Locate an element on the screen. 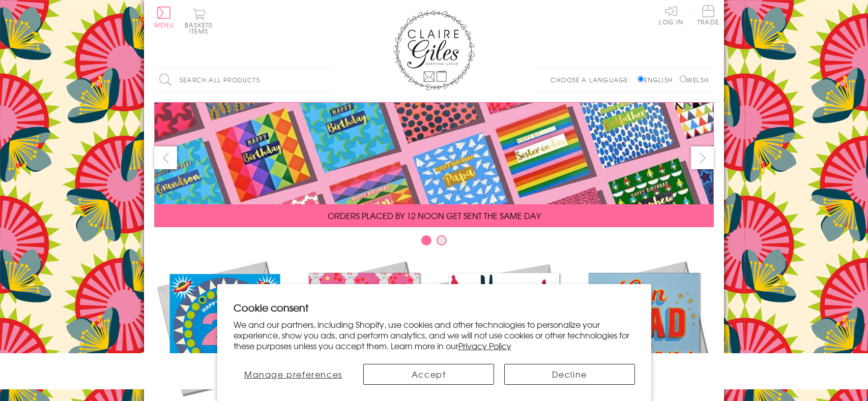 This screenshot has height=401, width=868. span: Manage preferences is located at coordinates (293, 374).